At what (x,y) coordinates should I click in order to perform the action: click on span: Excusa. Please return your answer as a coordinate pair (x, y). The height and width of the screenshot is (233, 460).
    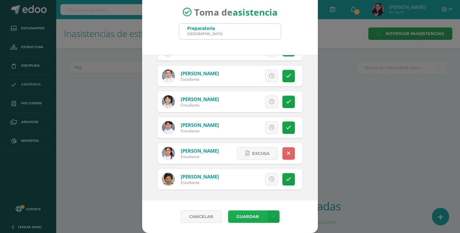
    Looking at the image, I should click on (261, 154).